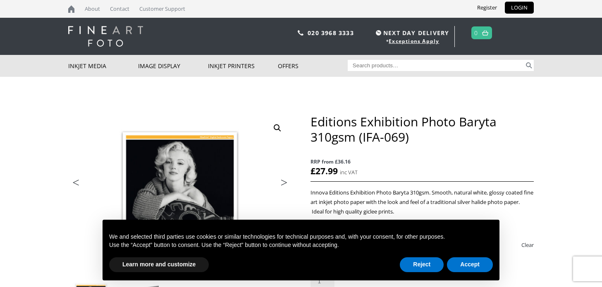 Image resolution: width=602 pixels, height=287 pixels. What do you see at coordinates (180, 196) in the screenshot?
I see `img: Editions Exhibition Photo Baryta 310gsm (IFA-069)` at bounding box center [180, 196].